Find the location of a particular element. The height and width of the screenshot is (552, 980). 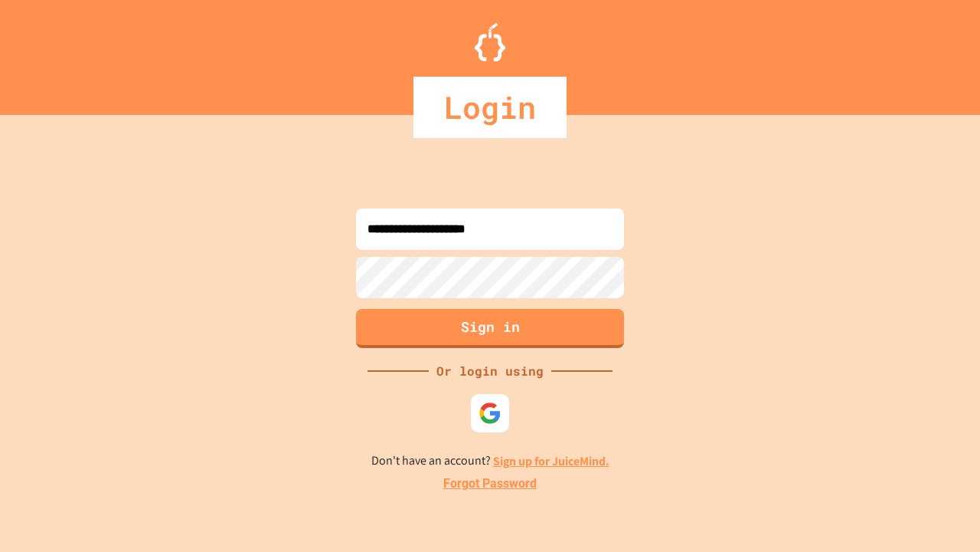

img: Logo.svg is located at coordinates (490, 42).